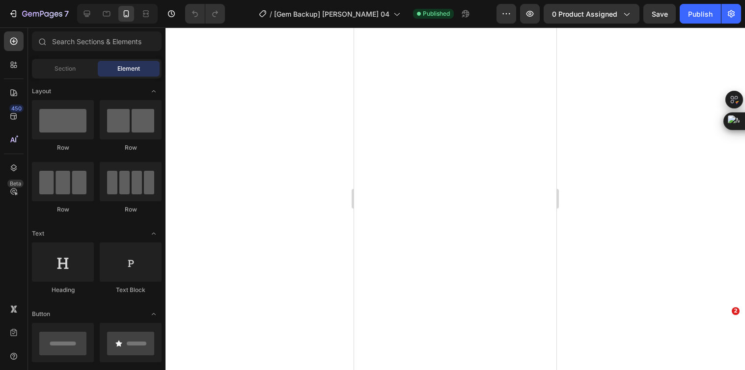 The height and width of the screenshot is (370, 745). What do you see at coordinates (41, 91) in the screenshot?
I see `span: Layout` at bounding box center [41, 91].